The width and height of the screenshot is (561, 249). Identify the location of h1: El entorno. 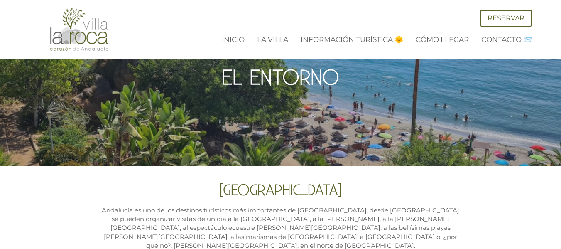
(280, 78).